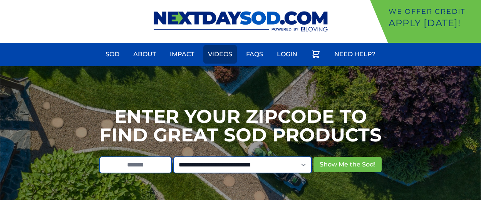  Describe the element at coordinates (347, 164) in the screenshot. I see `button: Show Me the Sod!` at that location.